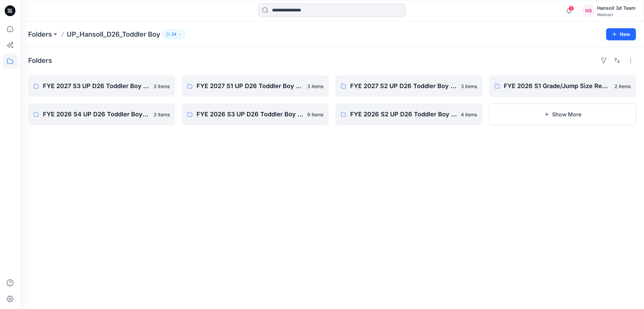 The height and width of the screenshot is (309, 644). Describe the element at coordinates (96, 86) in the screenshot. I see `p: FYE 2027 S3 UP D26 Toddler Boy Hansoll` at that location.